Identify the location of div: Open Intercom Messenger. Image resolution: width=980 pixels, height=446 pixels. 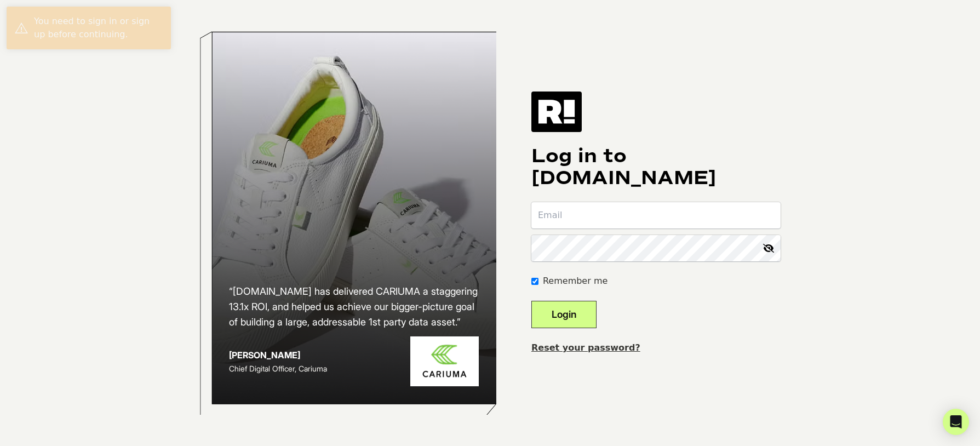
(955, 422).